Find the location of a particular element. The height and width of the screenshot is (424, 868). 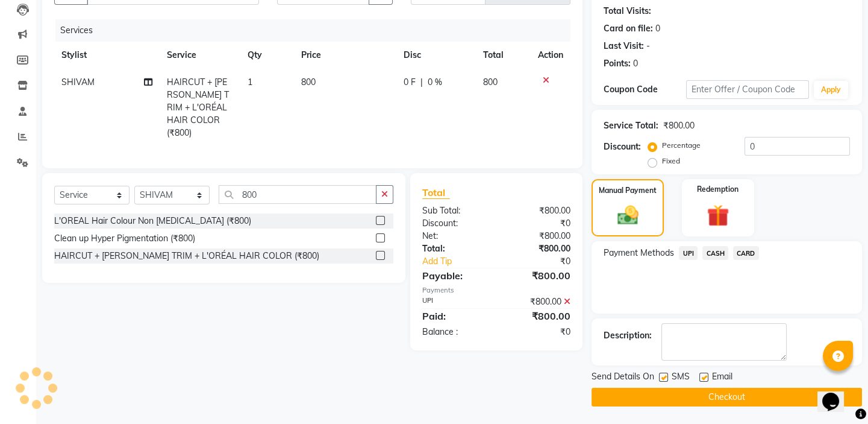

div: Net: is located at coordinates (455, 236).